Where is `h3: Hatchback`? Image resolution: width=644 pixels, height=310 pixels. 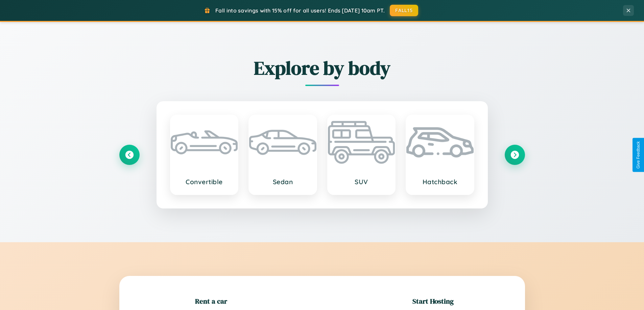 h3: Hatchback is located at coordinates (440, 182).